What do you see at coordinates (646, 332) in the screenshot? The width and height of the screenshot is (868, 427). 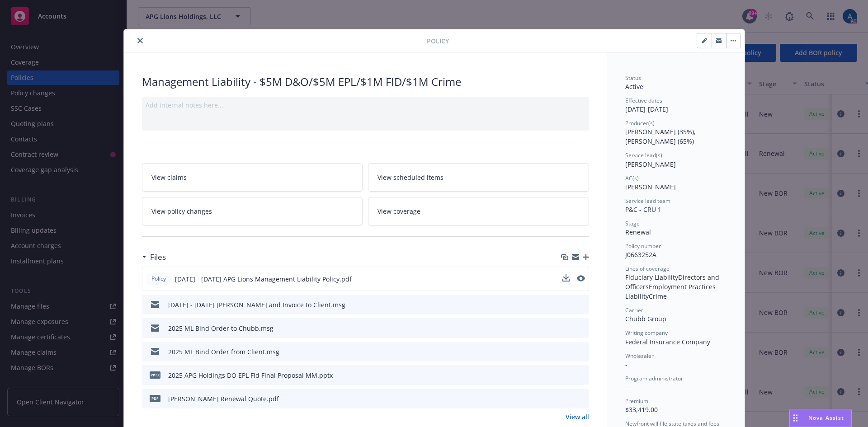 I see `span: Writing company` at bounding box center [646, 332].